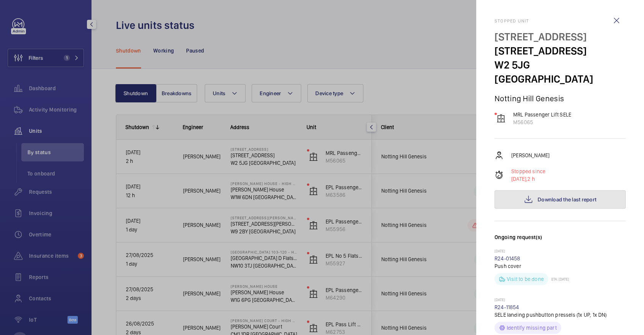  What do you see at coordinates (567, 199) in the screenshot?
I see `span: Download the last report` at bounding box center [567, 199].